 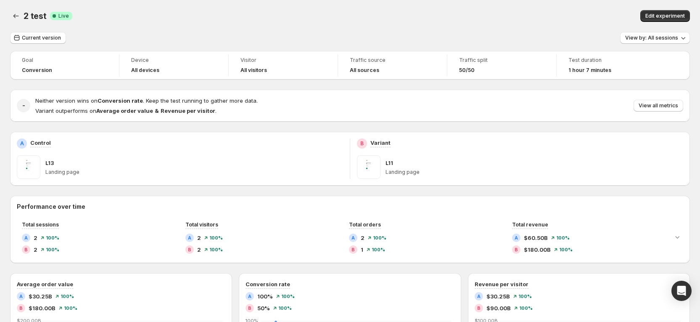 I want to click on span: Edit experiment, so click(x=665, y=16).